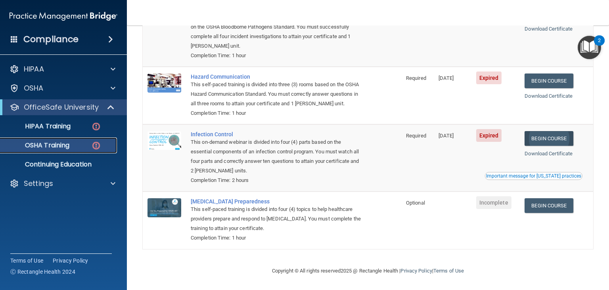  I want to click on p: Continuing Education, so click(59, 164).